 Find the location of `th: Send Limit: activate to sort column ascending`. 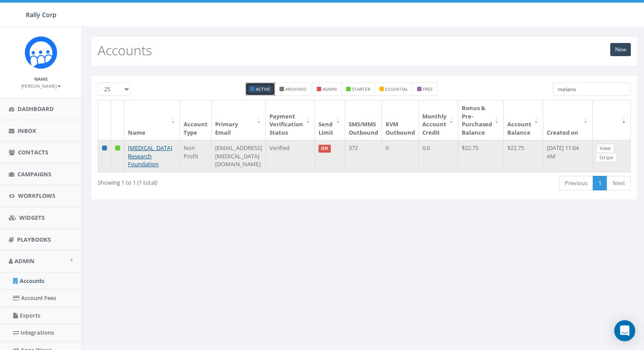

th: Send Limit: activate to sort column ascending is located at coordinates (330, 120).